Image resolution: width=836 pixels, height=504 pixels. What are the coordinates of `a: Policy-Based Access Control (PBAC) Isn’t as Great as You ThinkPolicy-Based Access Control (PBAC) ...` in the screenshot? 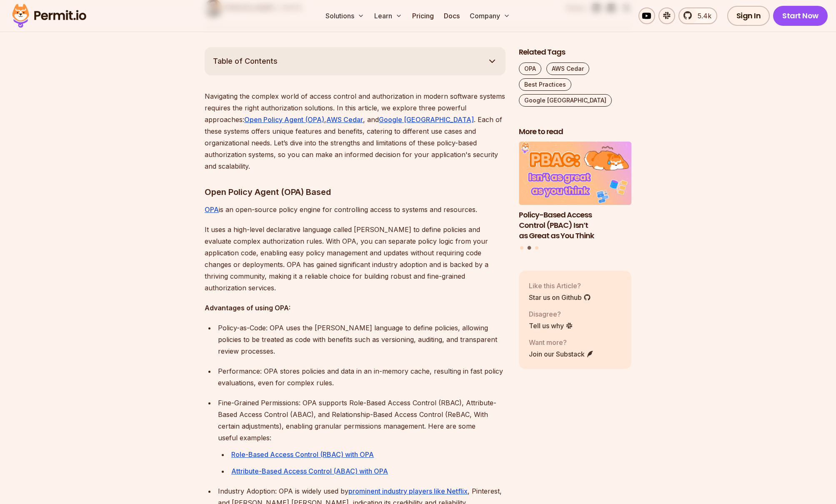 It's located at (575, 191).